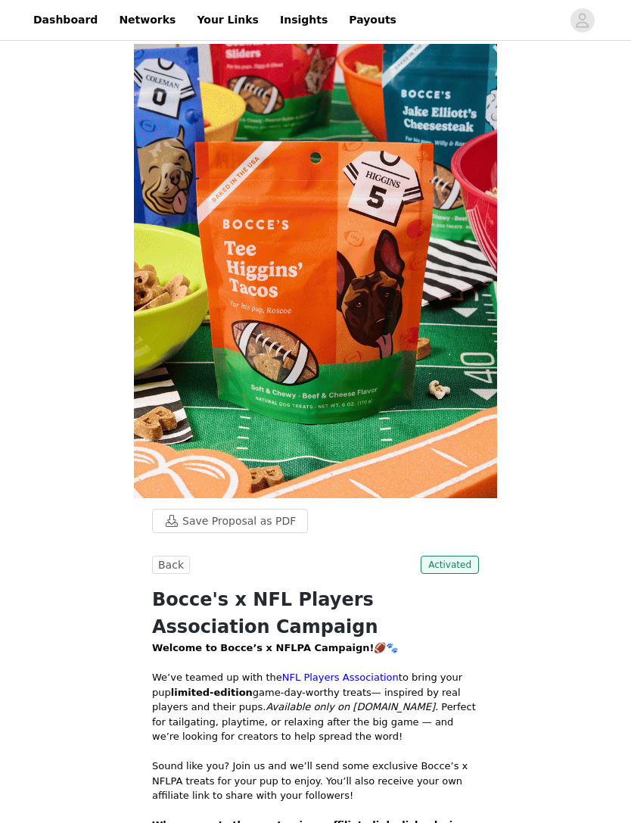 The image size is (631, 823). I want to click on img: campaign image, so click(316, 271).